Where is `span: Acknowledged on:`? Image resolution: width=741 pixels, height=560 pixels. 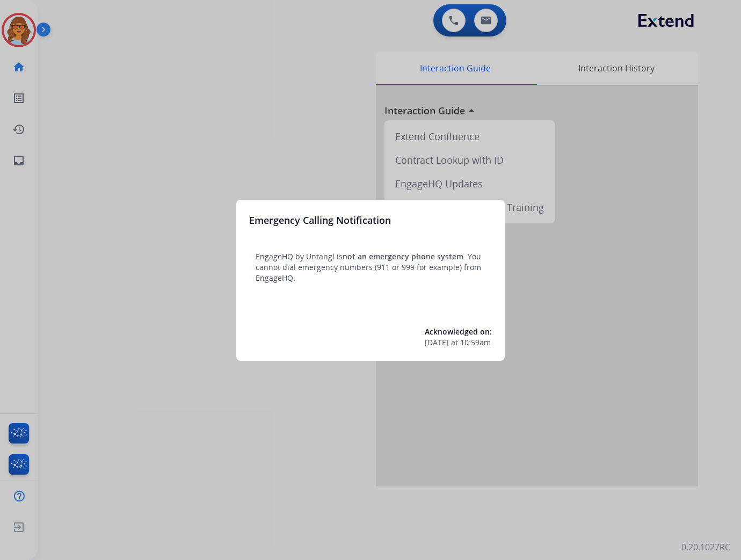
span: Acknowledged on: is located at coordinates (458, 331).